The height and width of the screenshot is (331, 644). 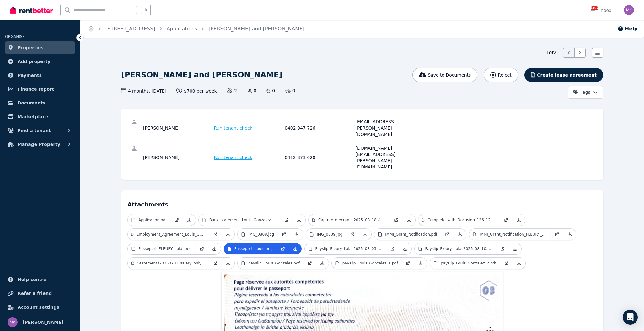 I want to click on button: Create lease agreement, so click(x=564, y=75).